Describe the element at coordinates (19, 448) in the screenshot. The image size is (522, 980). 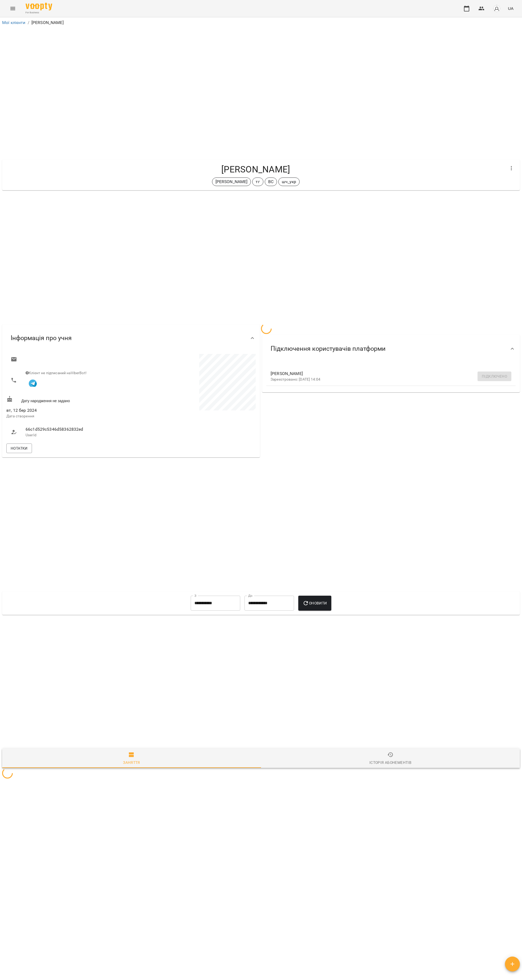
I see `span: Нотатки` at that location.